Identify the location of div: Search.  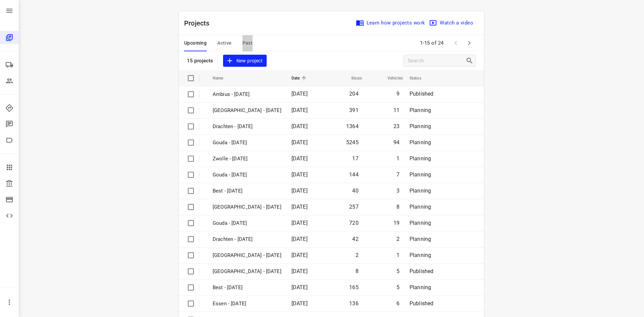
(471, 61).